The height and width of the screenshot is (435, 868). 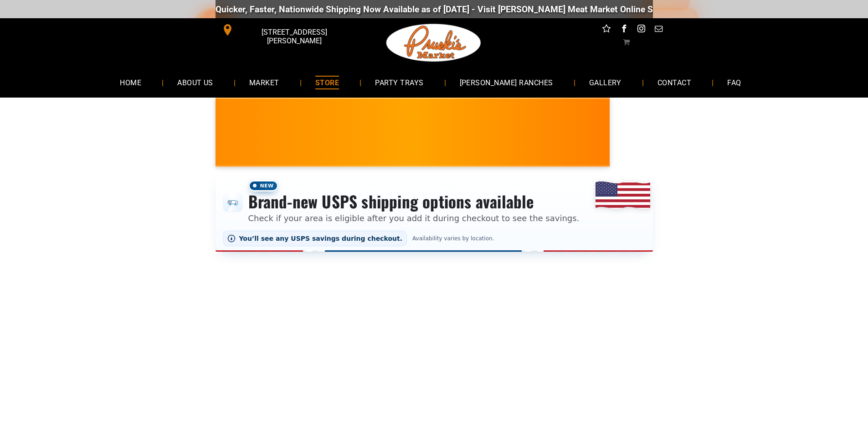 I want to click on a: Social network, so click(x=607, y=29).